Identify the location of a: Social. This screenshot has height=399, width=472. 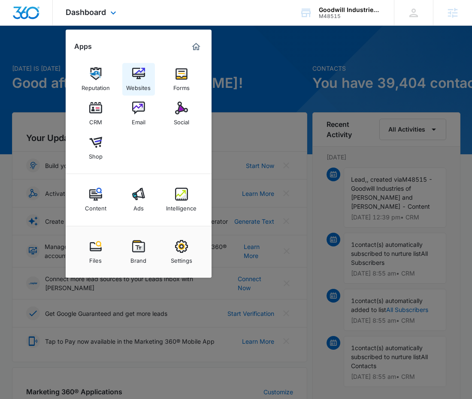
(182, 114).